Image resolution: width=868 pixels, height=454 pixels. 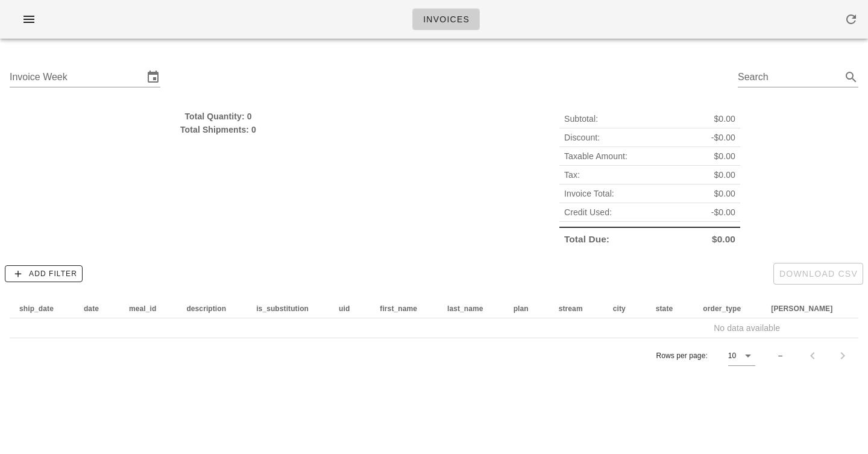 I want to click on th: order_type: Not sorted. Activate to sort ascending., so click(x=727, y=308).